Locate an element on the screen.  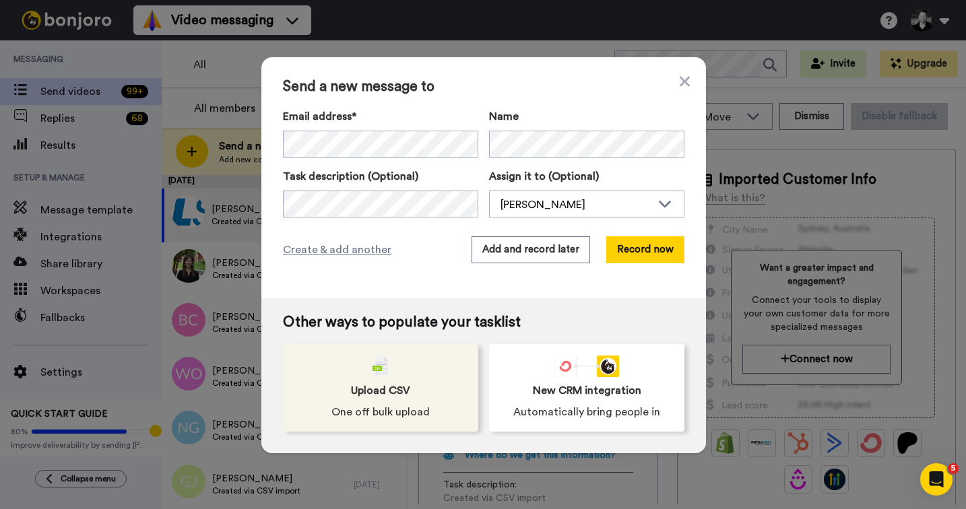
button: Record now is located at coordinates (645, 250).